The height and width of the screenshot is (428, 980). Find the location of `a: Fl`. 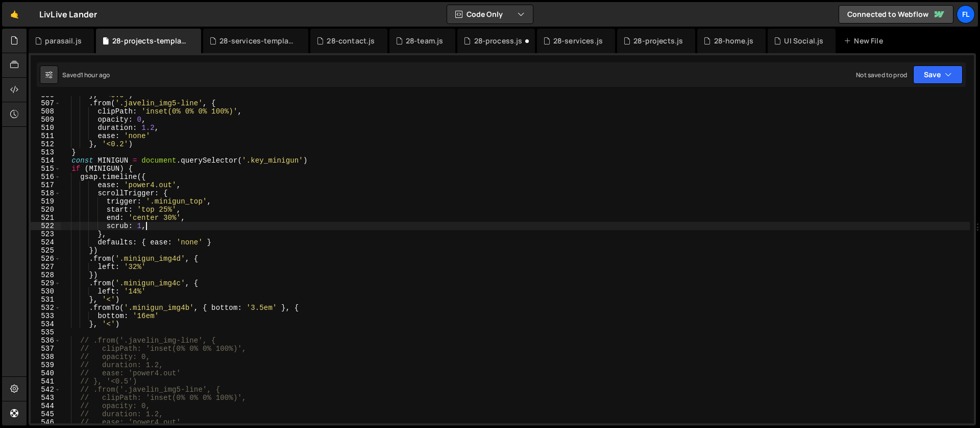

a: Fl is located at coordinates (966, 15).